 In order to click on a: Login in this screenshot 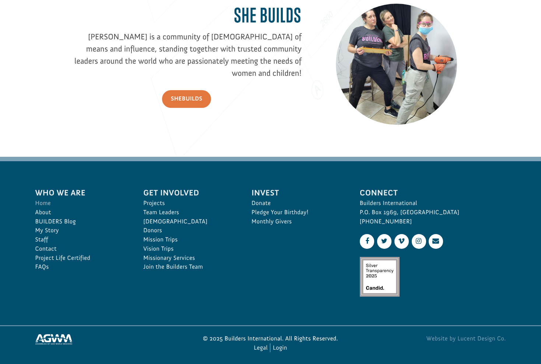, I will do `click(280, 348)`.